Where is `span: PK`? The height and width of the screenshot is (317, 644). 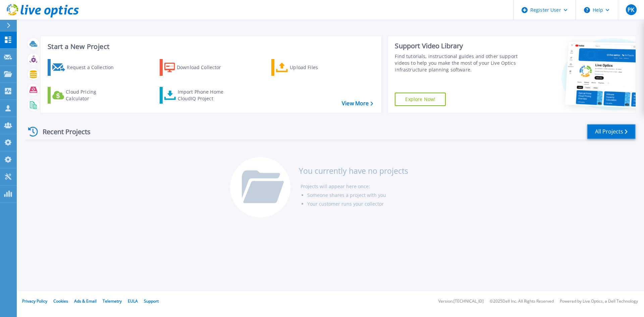
span: PK is located at coordinates (631, 10).